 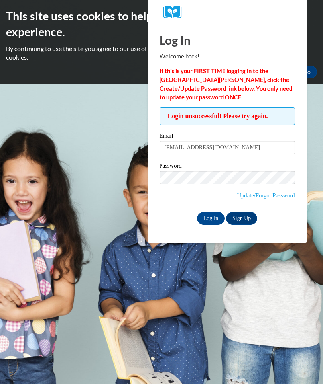 What do you see at coordinates (227, 57) in the screenshot?
I see `p: Welcome back!` at bounding box center [227, 57].